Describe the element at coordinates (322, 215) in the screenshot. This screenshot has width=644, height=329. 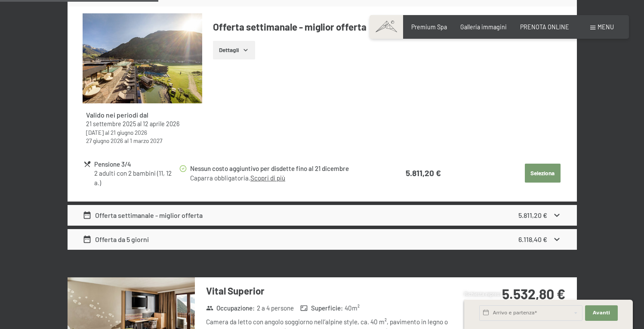
I see `div: Offerta settimanale - miglior offerta5.811,20 €` at that location.